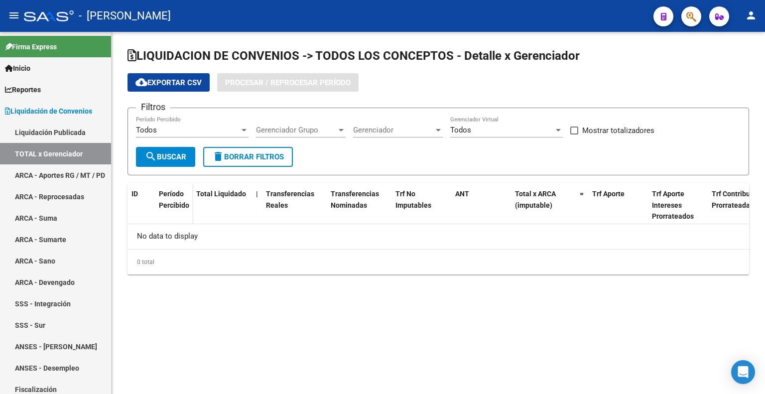 The width and height of the screenshot is (765, 394). Describe the element at coordinates (288, 83) in the screenshot. I see `span: Procesar / Reprocesar período` at that location.